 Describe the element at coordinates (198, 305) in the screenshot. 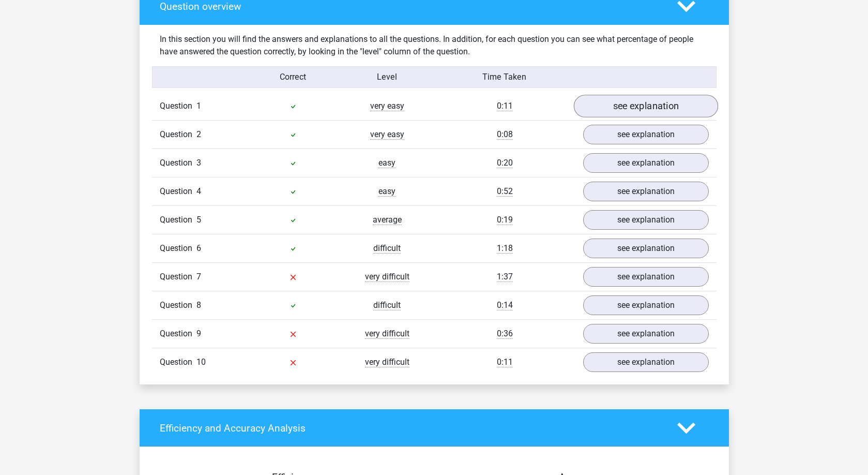

I see `span: 8` at that location.